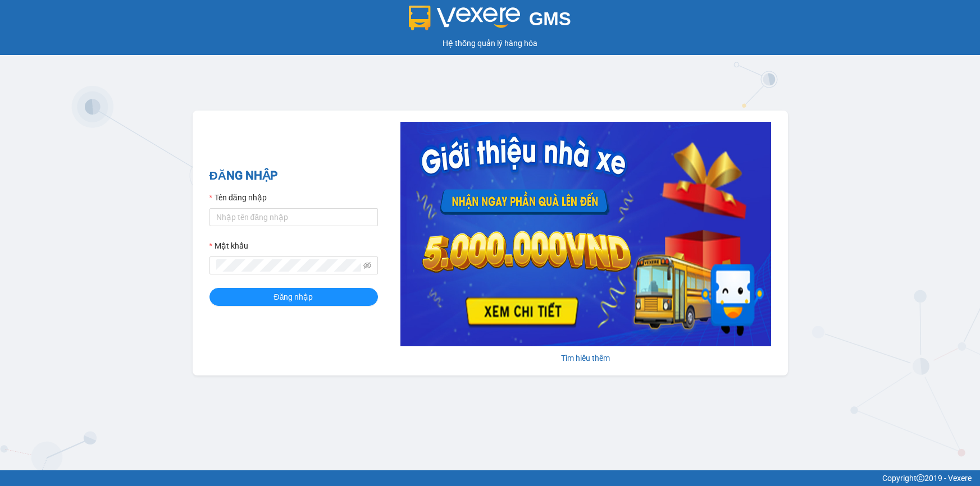 This screenshot has height=486, width=980. What do you see at coordinates (586, 358) in the screenshot?
I see `div: Tìm hiểu thêm` at bounding box center [586, 358].